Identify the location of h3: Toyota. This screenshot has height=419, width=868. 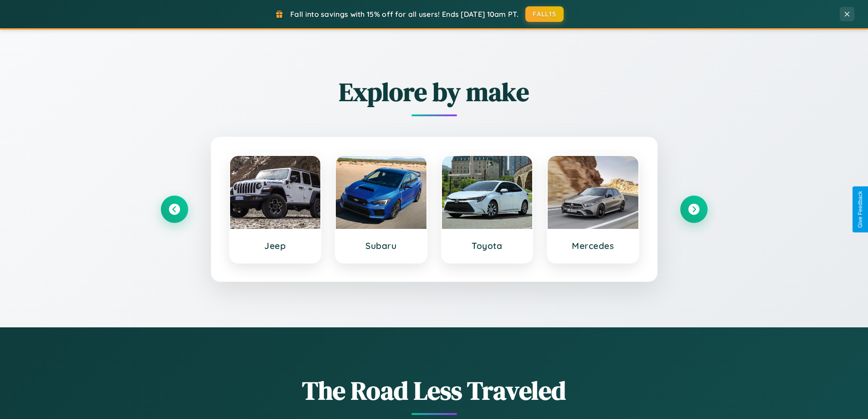
(487, 246).